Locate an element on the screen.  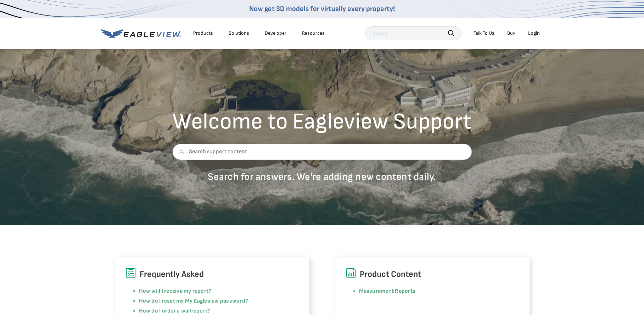
a: How will I receive my report? is located at coordinates (175, 291).